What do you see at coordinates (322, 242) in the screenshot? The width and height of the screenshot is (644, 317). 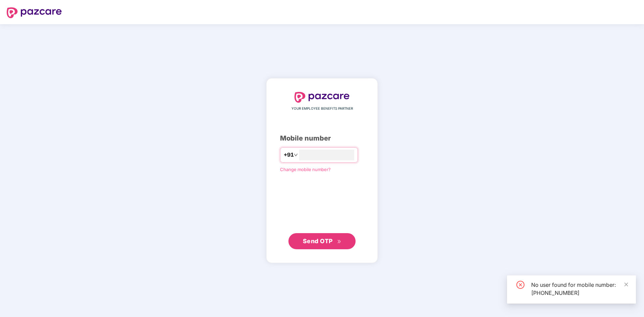 I see `button: Send OTPdouble-right` at bounding box center [322, 242].